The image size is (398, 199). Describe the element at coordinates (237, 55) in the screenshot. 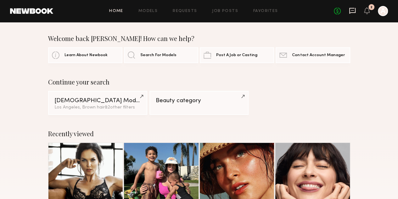

I see `a: Post A Job or Casting` at that location.